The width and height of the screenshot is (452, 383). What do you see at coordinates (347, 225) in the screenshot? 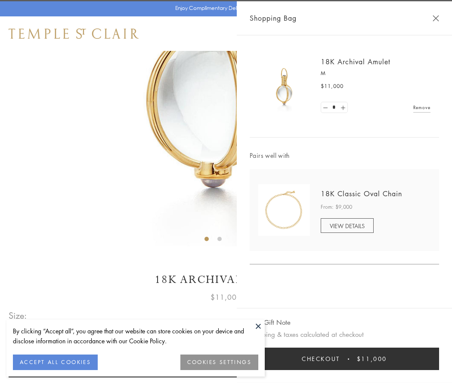
I see `a: VIEW DETAILS` at bounding box center [347, 225].